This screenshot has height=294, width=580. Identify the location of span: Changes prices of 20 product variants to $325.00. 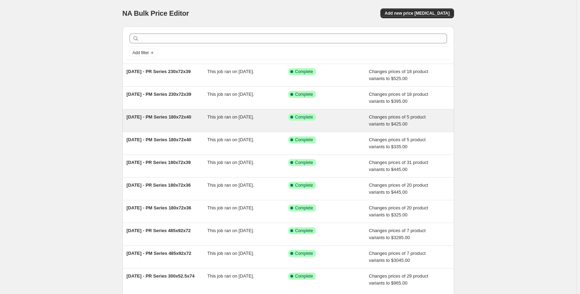
(399, 211).